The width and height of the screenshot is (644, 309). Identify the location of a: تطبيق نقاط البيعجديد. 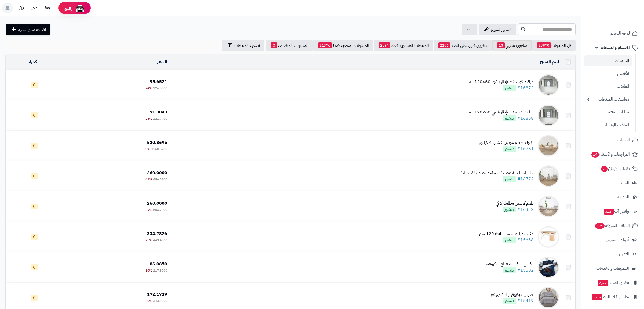
(612, 296).